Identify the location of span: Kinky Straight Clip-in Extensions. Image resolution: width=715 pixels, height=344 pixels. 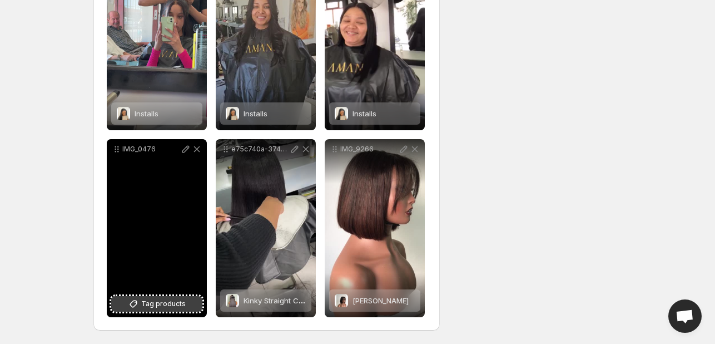
(299, 300).